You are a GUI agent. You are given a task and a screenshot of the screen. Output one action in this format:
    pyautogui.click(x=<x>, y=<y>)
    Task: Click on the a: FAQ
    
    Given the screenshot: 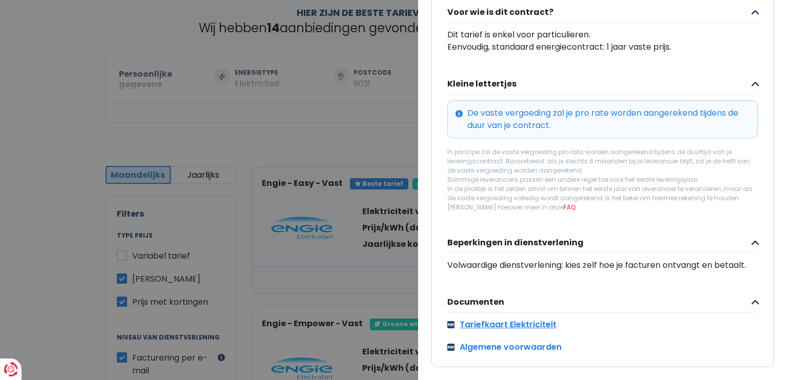 What is the action you would take?
    pyautogui.click(x=569, y=207)
    